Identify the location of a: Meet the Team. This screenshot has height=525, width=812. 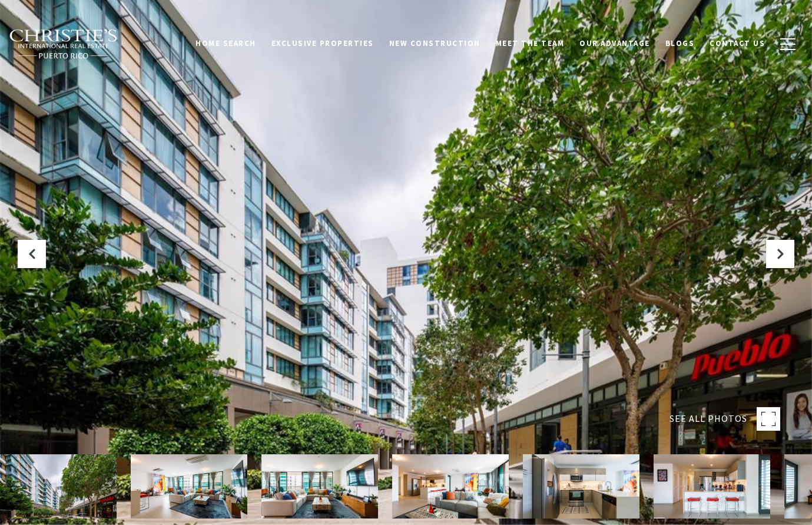
(530, 43).